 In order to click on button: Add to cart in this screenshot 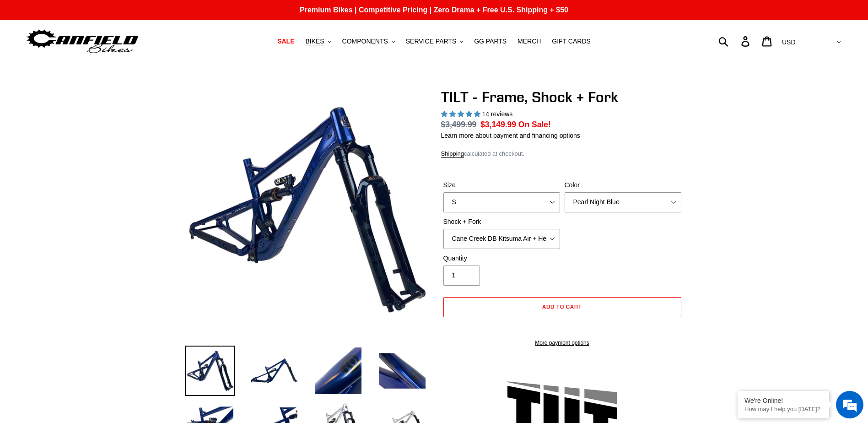, I will do `click(562, 308)`.